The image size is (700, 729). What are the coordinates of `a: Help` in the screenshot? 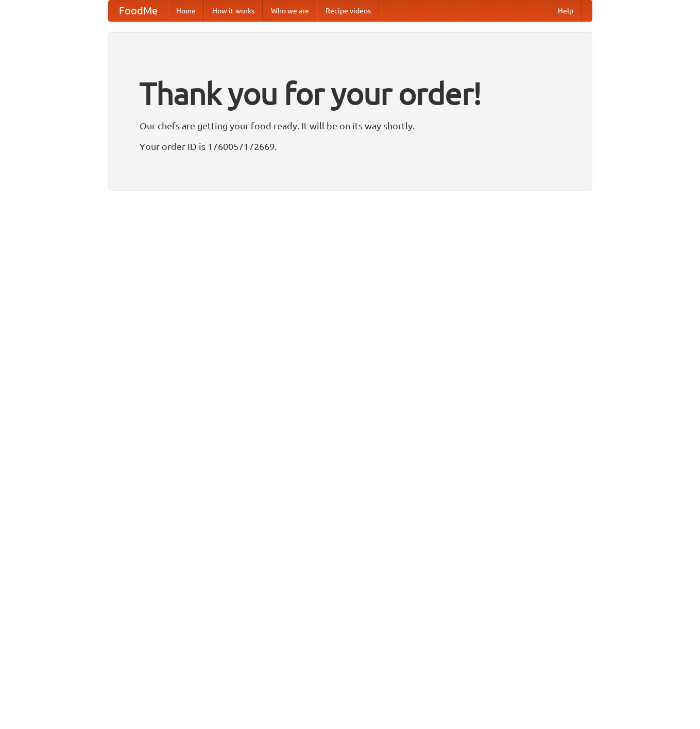 It's located at (566, 11).